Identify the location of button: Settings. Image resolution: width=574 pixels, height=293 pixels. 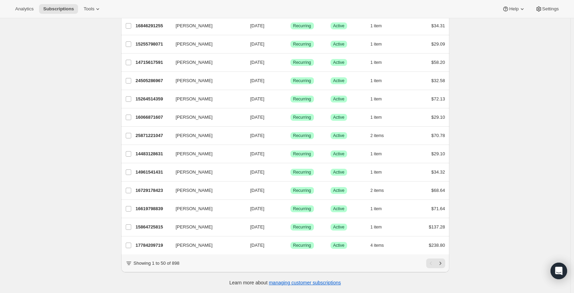
(547, 9).